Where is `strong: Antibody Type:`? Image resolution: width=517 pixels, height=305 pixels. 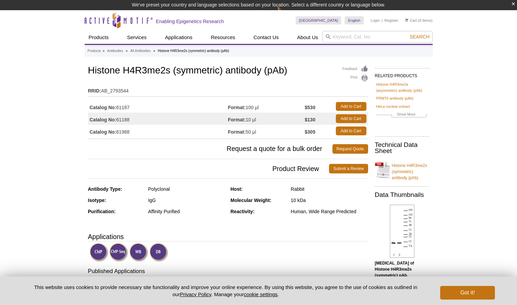
strong: Antibody Type: is located at coordinates (105, 189).